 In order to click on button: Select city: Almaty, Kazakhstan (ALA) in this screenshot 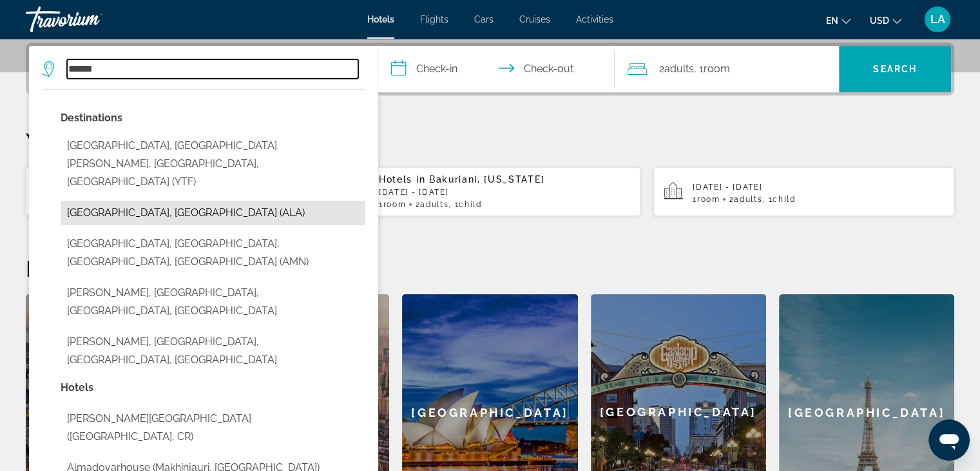, I will do `click(212, 212)`.